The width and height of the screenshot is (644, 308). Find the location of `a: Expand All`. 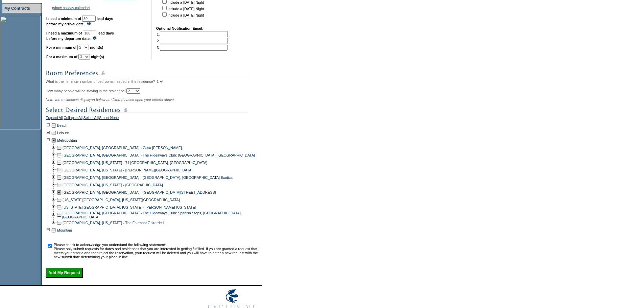

a: Expand All is located at coordinates (54, 119).